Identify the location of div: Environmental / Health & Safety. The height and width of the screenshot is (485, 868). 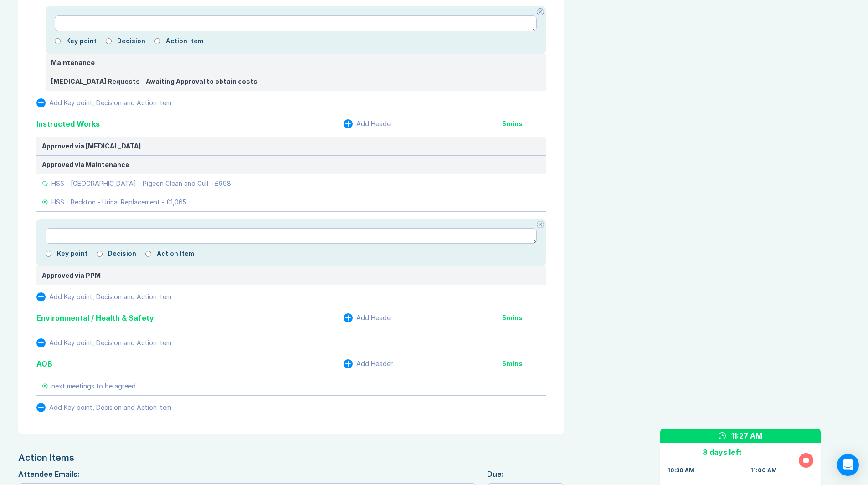
(95, 318).